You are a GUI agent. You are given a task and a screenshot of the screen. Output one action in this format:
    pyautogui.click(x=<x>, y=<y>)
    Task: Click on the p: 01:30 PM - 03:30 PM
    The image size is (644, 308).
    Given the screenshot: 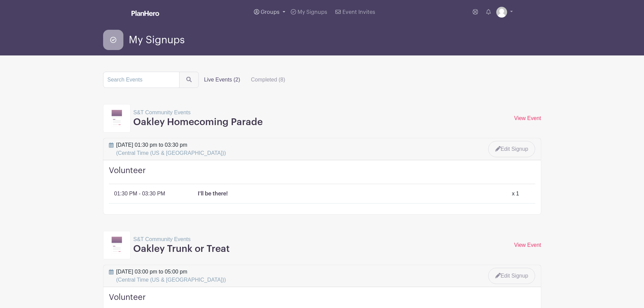 What is the action you would take?
    pyautogui.click(x=140, y=194)
    